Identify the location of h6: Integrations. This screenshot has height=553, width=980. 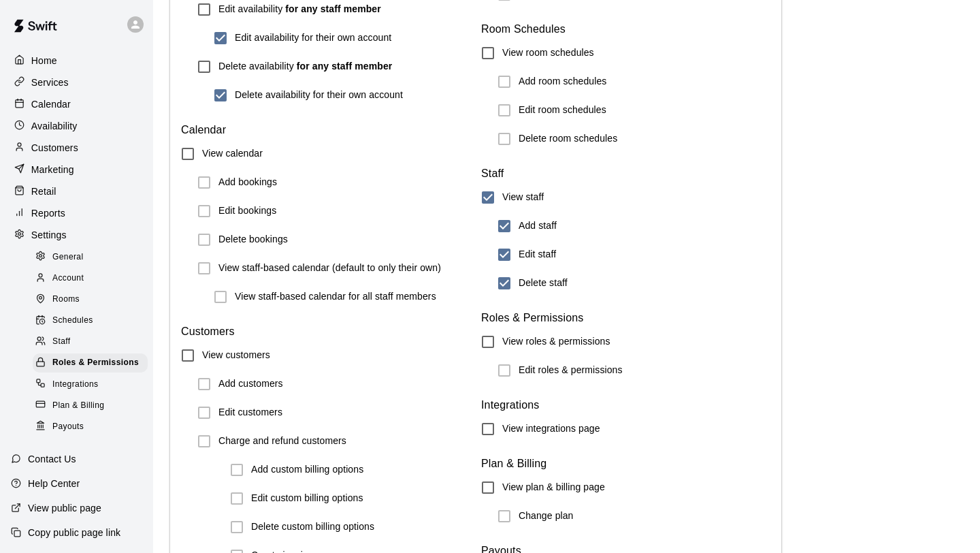
(625, 405).